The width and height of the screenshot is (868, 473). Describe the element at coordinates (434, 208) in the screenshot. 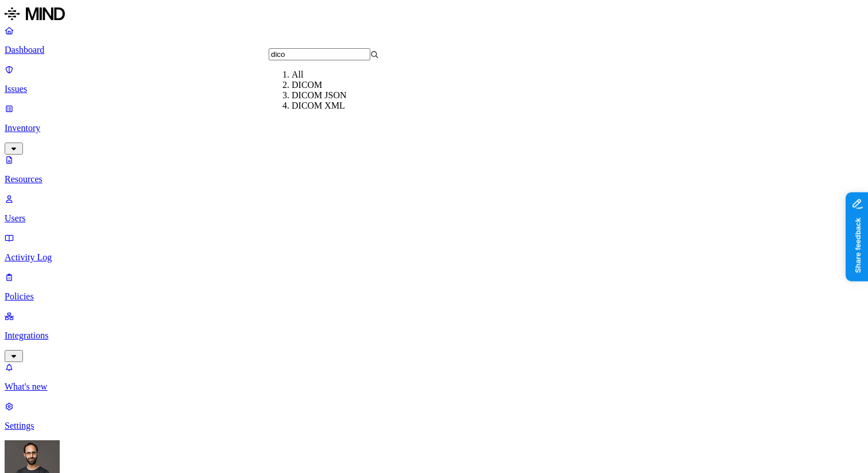

I see `a: Users` at that location.